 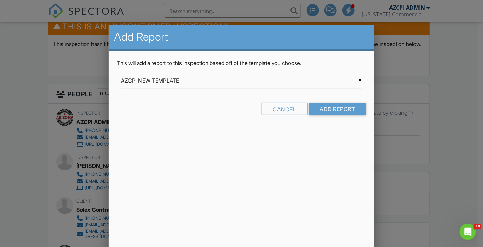 I want to click on h2: Add Report, so click(x=241, y=37).